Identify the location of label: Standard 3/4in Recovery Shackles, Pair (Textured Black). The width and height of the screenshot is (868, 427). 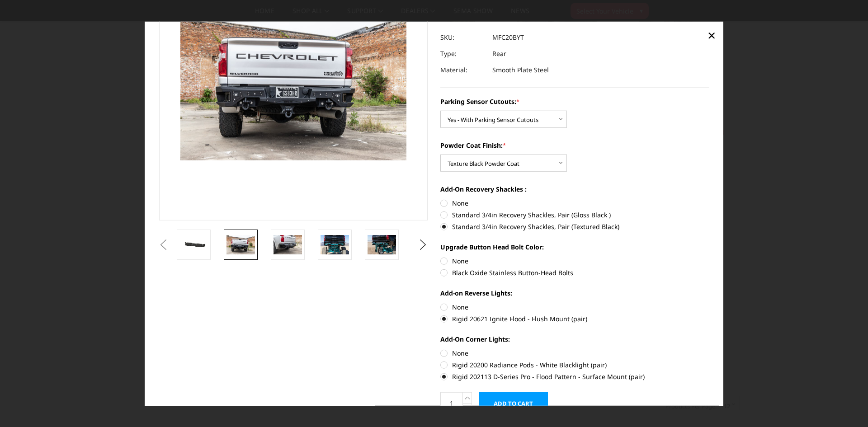
(575, 226).